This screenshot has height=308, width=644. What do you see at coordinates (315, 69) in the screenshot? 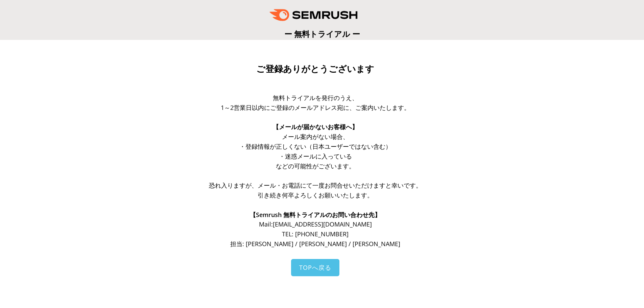
I see `span: ご登録ありがとうございます` at bounding box center [315, 69].